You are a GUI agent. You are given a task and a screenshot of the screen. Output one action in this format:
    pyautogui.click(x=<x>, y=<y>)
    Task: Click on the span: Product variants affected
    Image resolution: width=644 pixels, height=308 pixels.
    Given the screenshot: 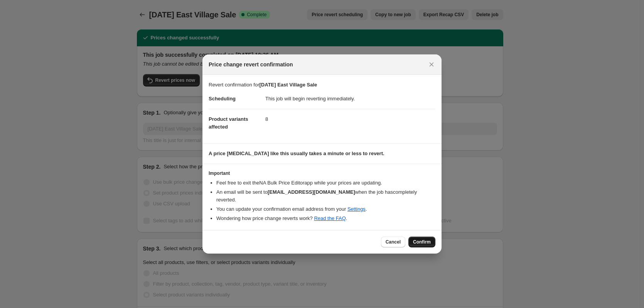 What is the action you would take?
    pyautogui.click(x=228, y=123)
    